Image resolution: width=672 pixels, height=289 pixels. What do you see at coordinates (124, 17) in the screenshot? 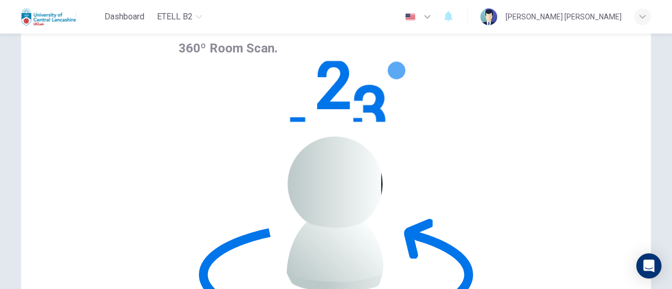
I see `span: Dashboard` at bounding box center [124, 17].